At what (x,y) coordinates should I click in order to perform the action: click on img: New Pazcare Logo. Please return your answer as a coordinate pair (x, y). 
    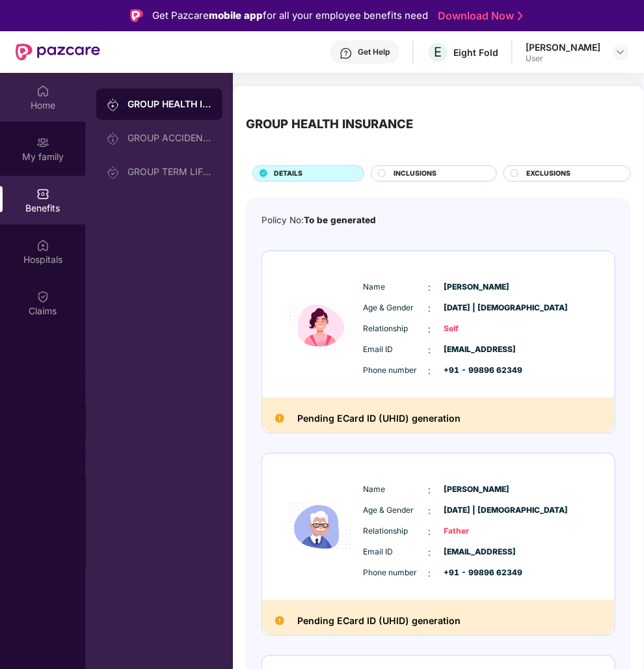
    Looking at the image, I should click on (58, 52).